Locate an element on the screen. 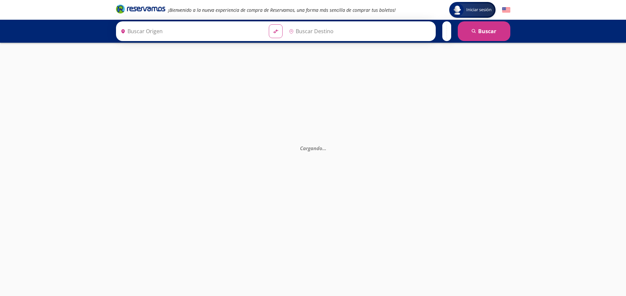 The image size is (626, 296). input: Buscar Destino is located at coordinates (359, 31).